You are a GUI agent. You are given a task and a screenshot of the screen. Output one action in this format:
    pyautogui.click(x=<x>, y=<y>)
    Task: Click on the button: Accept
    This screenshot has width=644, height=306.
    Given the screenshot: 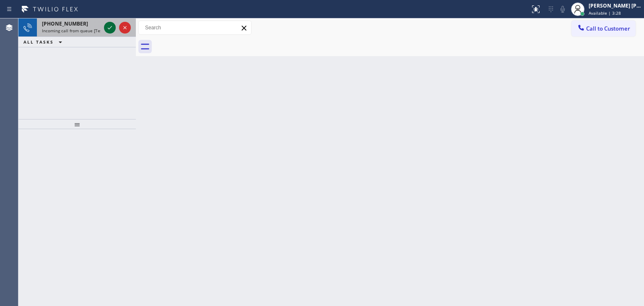 What is the action you would take?
    pyautogui.click(x=110, y=28)
    